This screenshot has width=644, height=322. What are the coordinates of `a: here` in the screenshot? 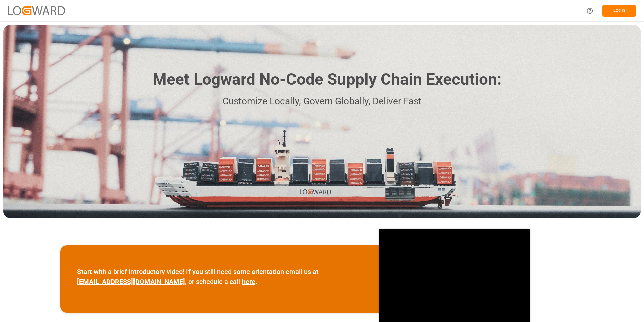 It's located at (249, 282).